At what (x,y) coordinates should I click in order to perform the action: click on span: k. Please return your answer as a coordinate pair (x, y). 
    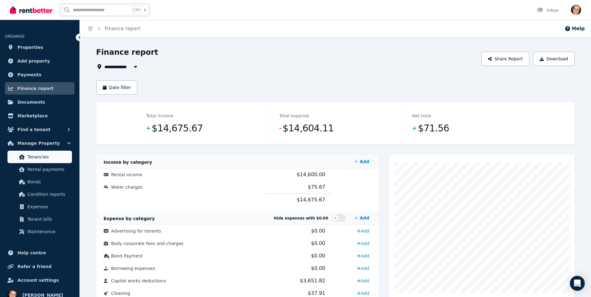
    Looking at the image, I should click on (145, 10).